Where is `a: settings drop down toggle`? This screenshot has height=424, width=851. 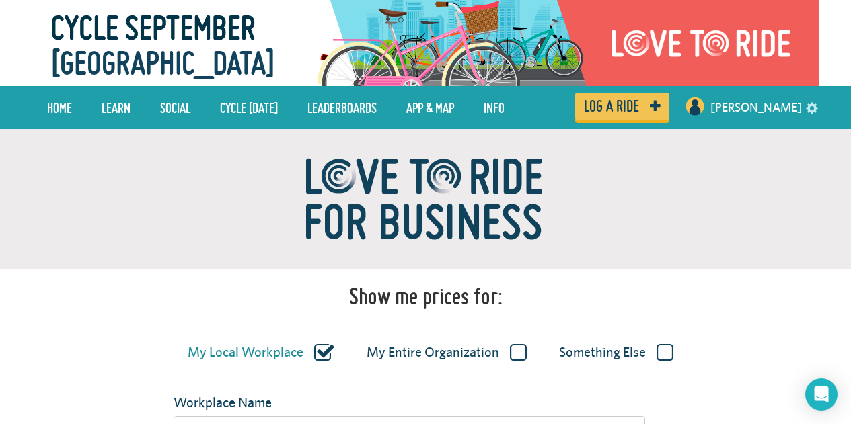 a: settings drop down toggle is located at coordinates (812, 107).